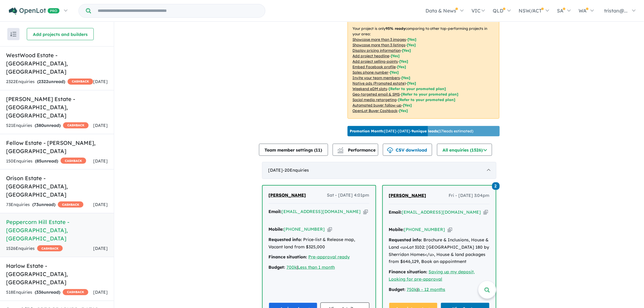 The height and width of the screenshot is (308, 644). What do you see at coordinates (377, 50) in the screenshot?
I see `u: Display pricing information` at bounding box center [377, 50].